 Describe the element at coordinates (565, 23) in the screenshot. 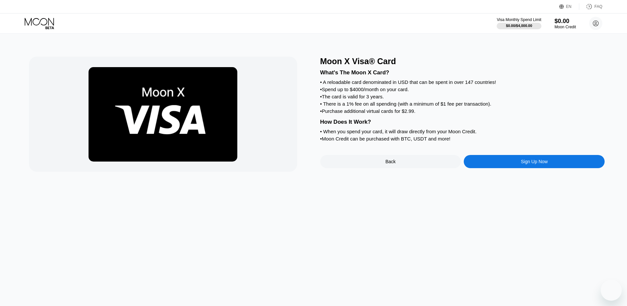

I see `div: $0.00Moon Credit` at that location.